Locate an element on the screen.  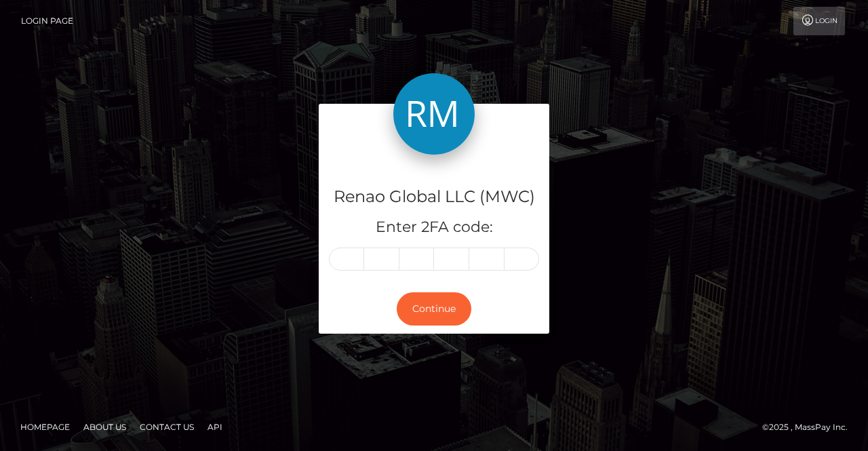
a: Login Page is located at coordinates (47, 21).